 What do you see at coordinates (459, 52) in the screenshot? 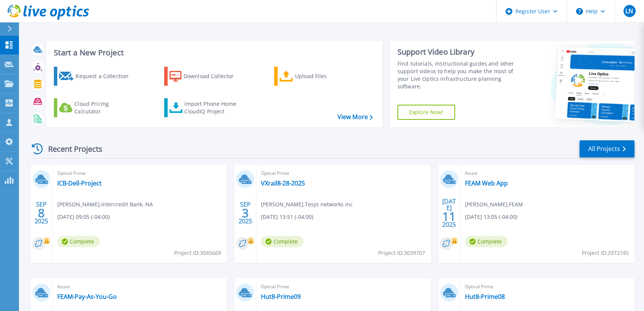
I see `div: Support Video Library` at bounding box center [459, 52].